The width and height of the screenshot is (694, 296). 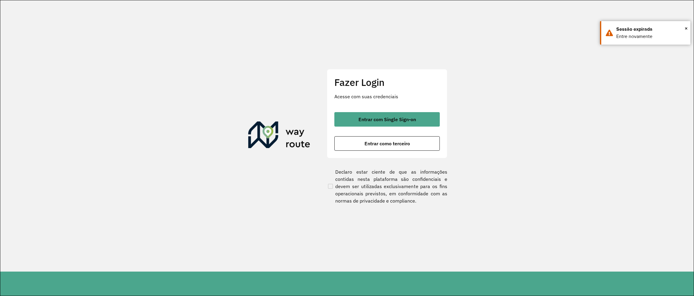 What do you see at coordinates (387, 186) in the screenshot?
I see `label: Declaro estar ciente de que as informações contidas nesta plataforma são confidenciais e devem se...` at bounding box center [387, 186].